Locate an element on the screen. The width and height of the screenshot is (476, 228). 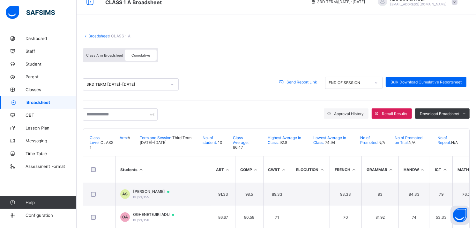
img: safsims is located at coordinates (30, 12).